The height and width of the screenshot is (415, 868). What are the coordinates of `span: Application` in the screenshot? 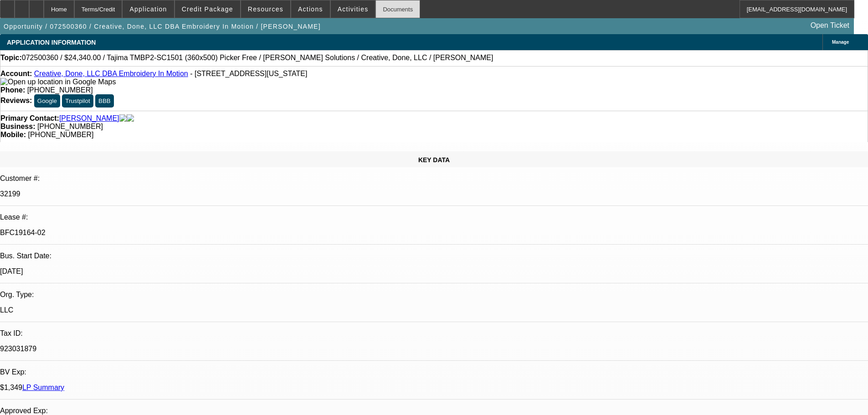 It's located at (148, 9).